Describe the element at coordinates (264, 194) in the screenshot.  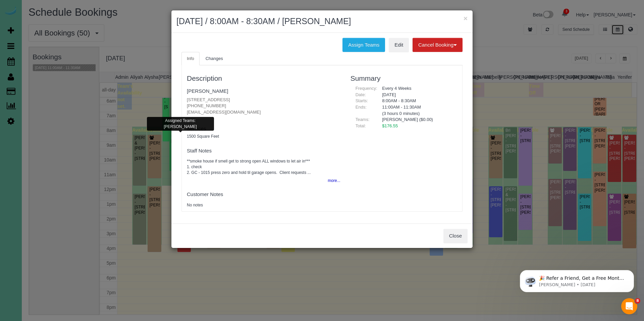
I see `h4: Customer Notes` at that location.